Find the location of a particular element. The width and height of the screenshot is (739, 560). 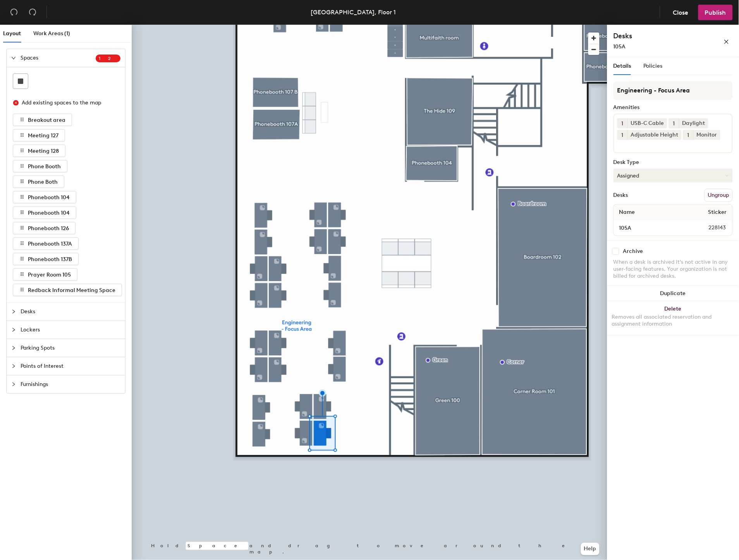

span: Phonebooth 137B is located at coordinates (50, 259).